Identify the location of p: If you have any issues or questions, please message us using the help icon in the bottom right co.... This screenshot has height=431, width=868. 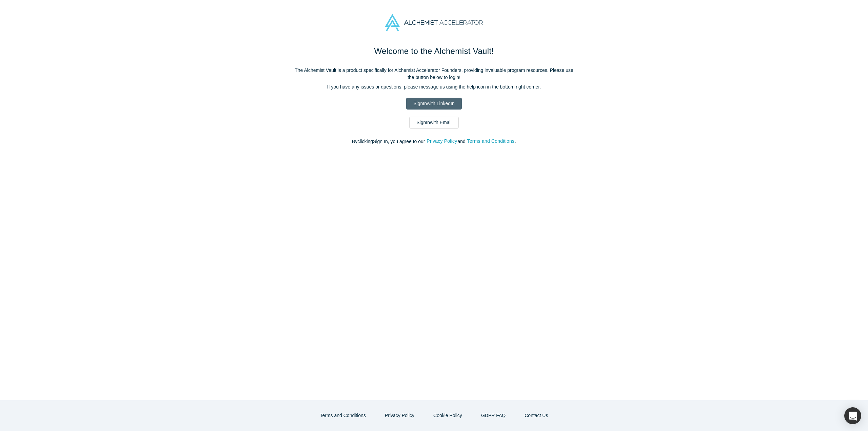
(434, 87).